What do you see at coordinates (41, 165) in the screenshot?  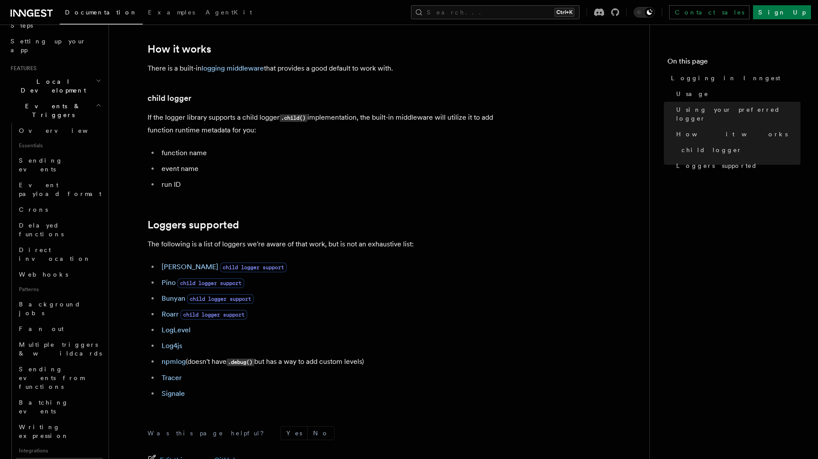 I see `span: Sending events` at bounding box center [41, 165].